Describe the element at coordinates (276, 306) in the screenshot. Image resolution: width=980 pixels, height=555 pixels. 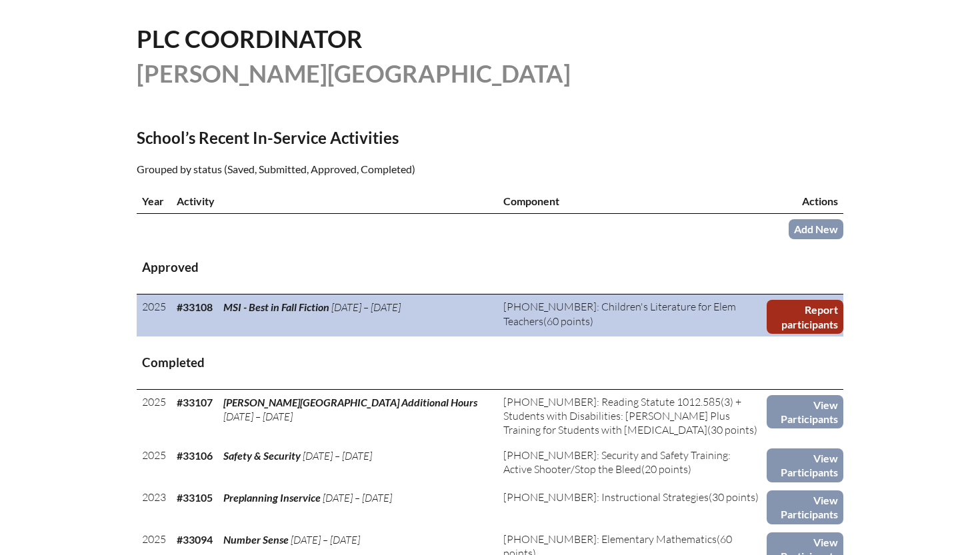
I see `span: MSI - Best in Fall Fiction` at that location.